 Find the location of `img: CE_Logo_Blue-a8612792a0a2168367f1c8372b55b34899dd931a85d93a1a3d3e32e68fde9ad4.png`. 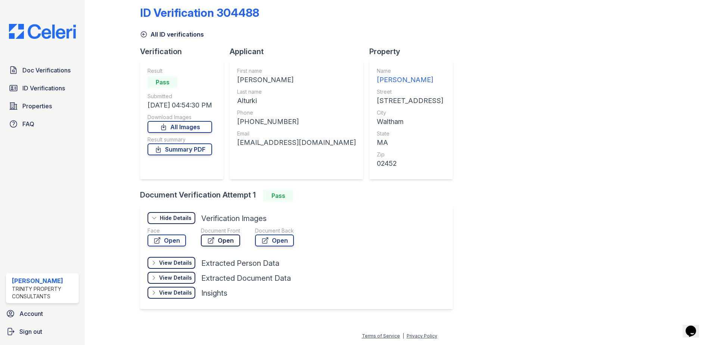

img: CE_Logo_Blue-a8612792a0a2168367f1c8372b55b34899dd931a85d93a1a3d3e32e68fde9ad4.png is located at coordinates (42, 31).